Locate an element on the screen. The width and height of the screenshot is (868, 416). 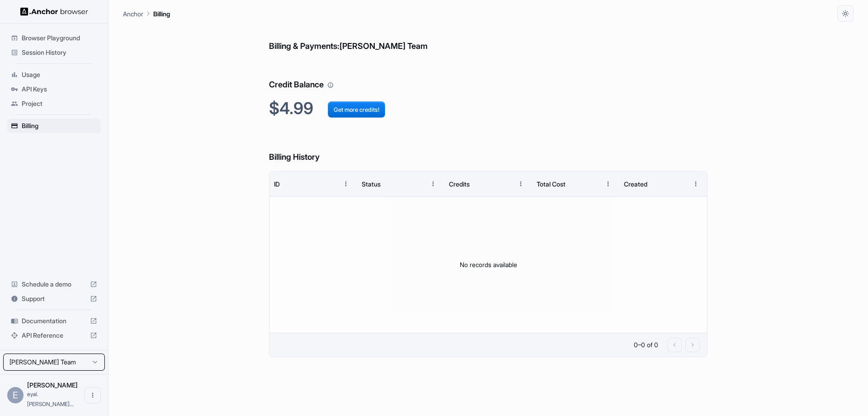
nav: breadcrumb is located at coordinates (147, 14).